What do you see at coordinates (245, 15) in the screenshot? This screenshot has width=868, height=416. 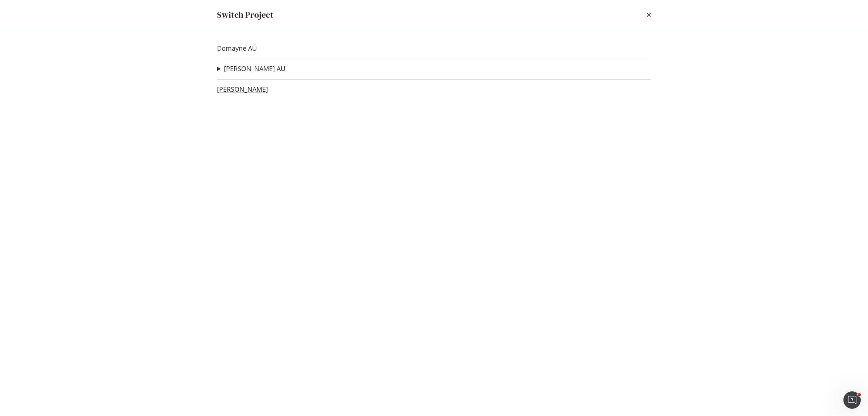 I see `div: Switch Project` at bounding box center [245, 15].